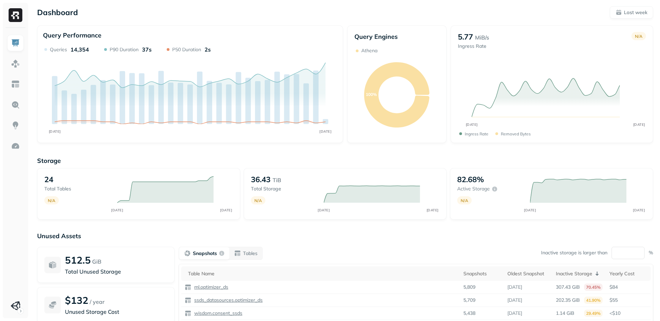 The image size is (660, 321). Describe the element at coordinates (116, 272) in the screenshot. I see `p: Total Unused Storage` at that location.